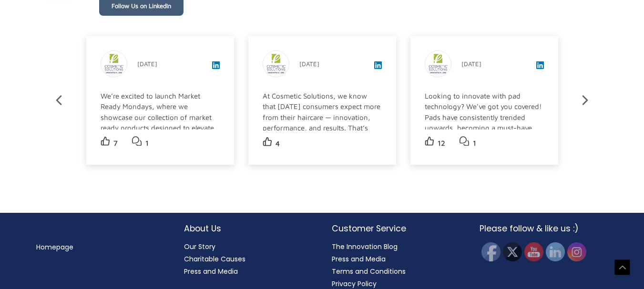  What do you see at coordinates (396, 229) in the screenshot?
I see `h2: Customer Service` at bounding box center [396, 229].